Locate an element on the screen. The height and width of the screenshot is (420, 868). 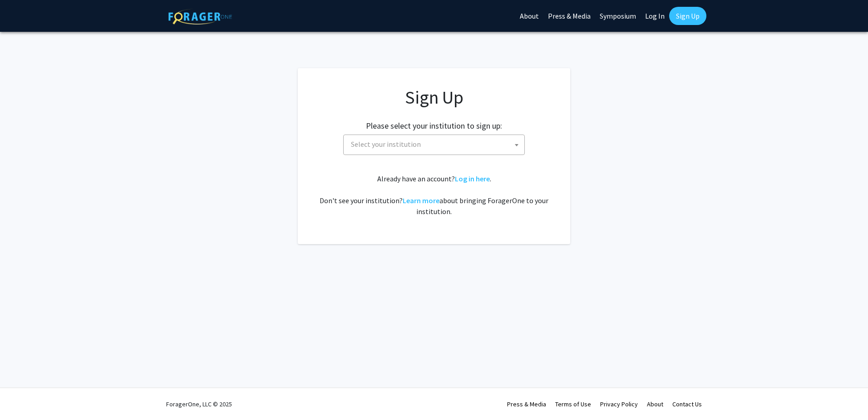
a: Privacy Policy is located at coordinates (619, 404).